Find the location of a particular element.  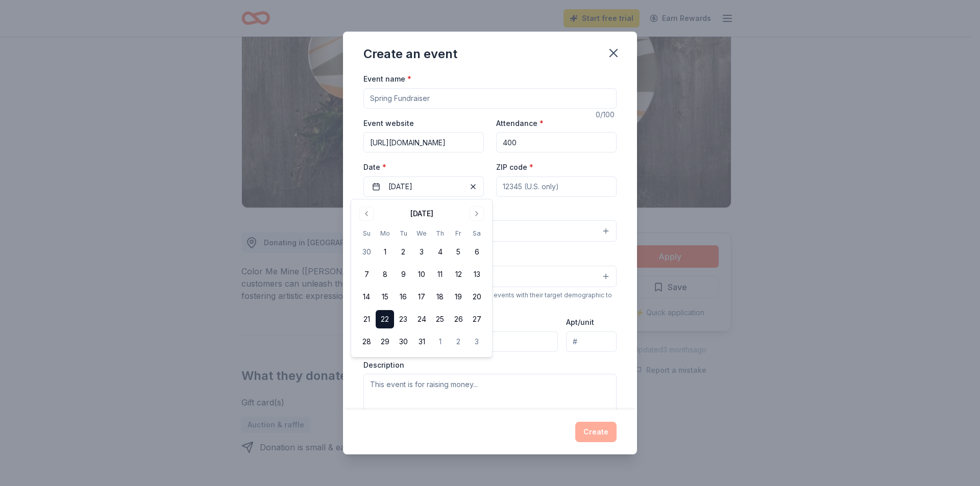

input: Spring Fundraiser is located at coordinates (490, 98).